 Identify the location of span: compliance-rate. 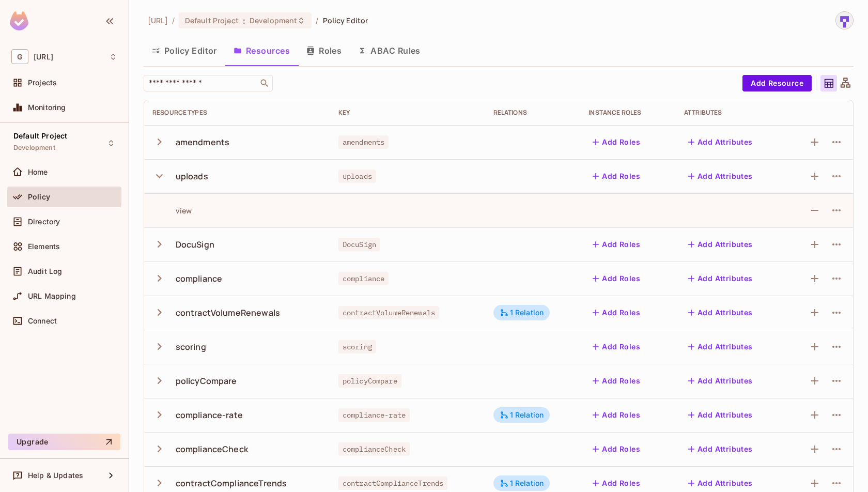
(374, 415).